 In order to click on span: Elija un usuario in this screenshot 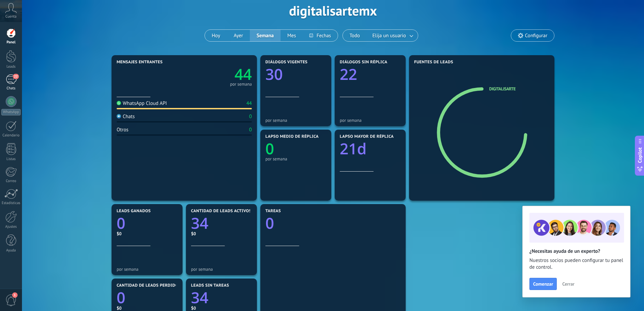, I will do `click(389, 36)`.